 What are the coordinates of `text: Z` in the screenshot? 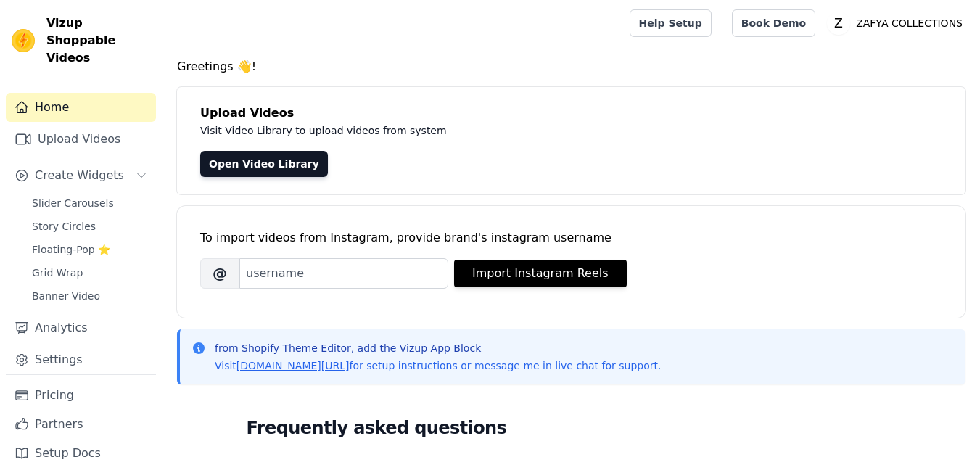 It's located at (838, 23).